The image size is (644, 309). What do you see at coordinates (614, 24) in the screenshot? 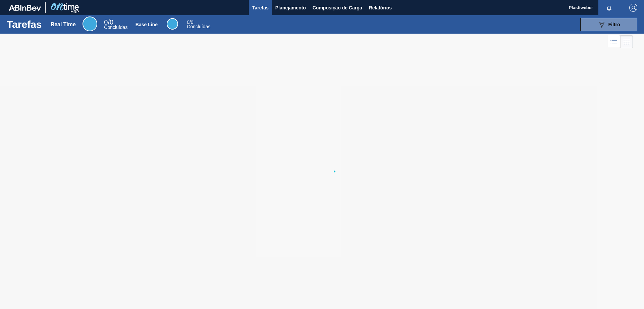
I see `span: Filtro` at bounding box center [614, 24].